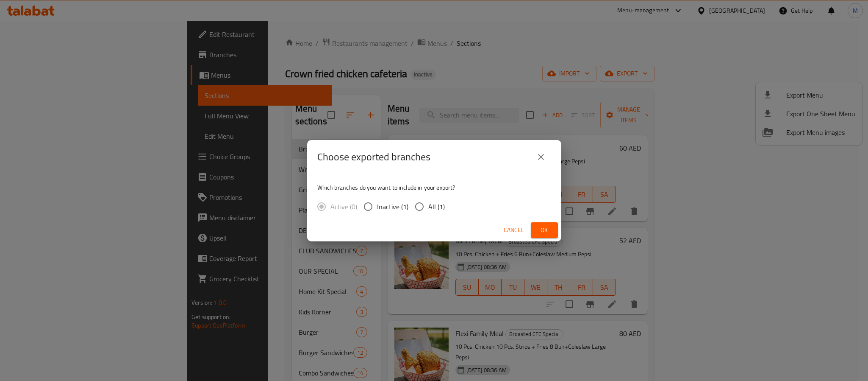 The height and width of the screenshot is (381, 868). I want to click on span: Inactive (1), so click(392, 206).